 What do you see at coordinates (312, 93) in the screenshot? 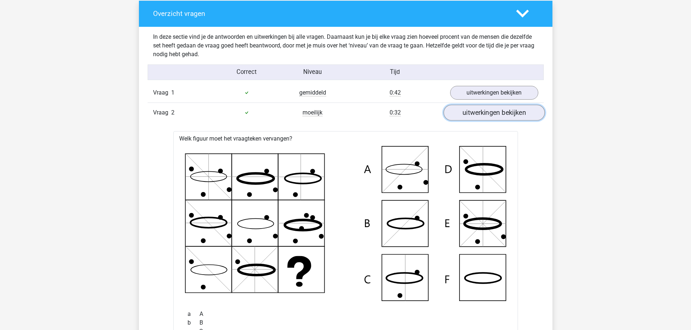
I see `span: gemiddeld` at bounding box center [312, 93].